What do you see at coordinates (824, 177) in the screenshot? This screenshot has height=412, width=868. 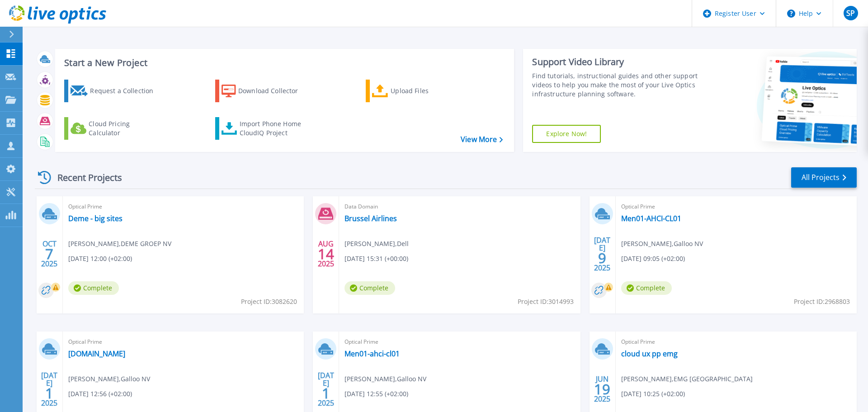 I see `a: All Projects` at bounding box center [824, 177].